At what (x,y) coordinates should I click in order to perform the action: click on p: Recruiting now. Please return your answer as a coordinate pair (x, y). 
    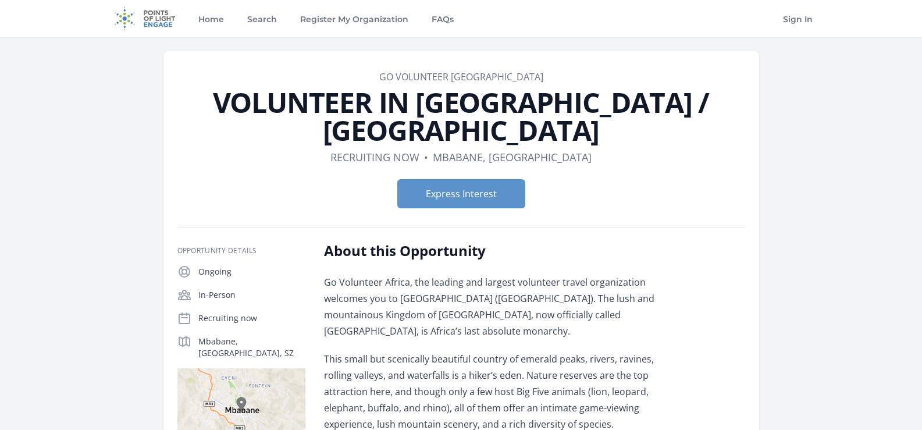
    Looking at the image, I should click on (252, 318).